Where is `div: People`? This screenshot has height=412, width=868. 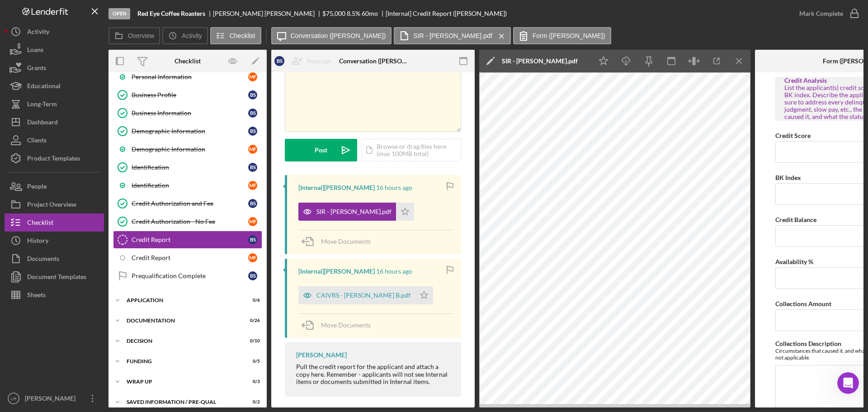 div: People is located at coordinates (37, 187).